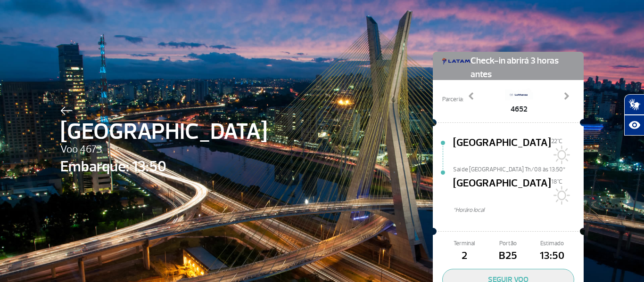 This screenshot has height=282, width=644. What do you see at coordinates (556, 182) in the screenshot?
I see `span: 18°C` at bounding box center [556, 182].